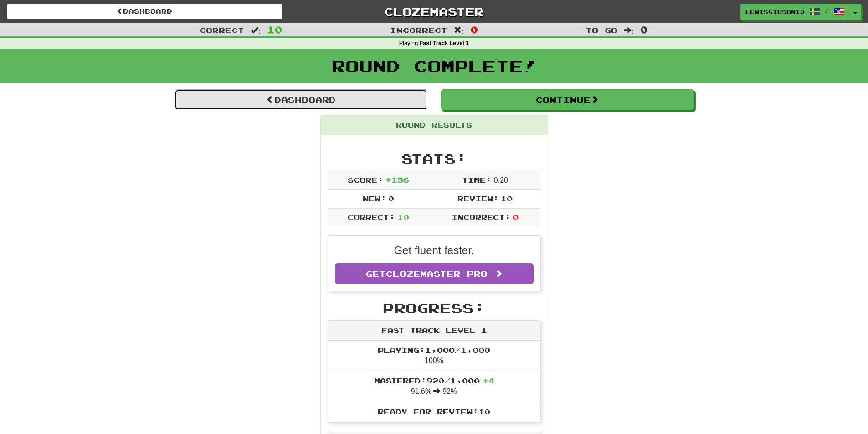  What do you see at coordinates (434, 412) in the screenshot?
I see `span: Ready for Review: 10` at bounding box center [434, 412].